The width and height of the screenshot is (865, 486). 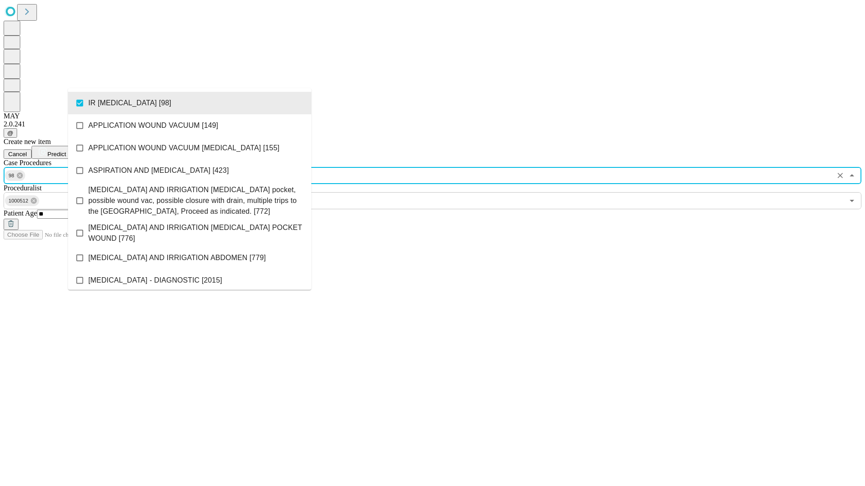 I want to click on button: Clear, so click(x=840, y=176).